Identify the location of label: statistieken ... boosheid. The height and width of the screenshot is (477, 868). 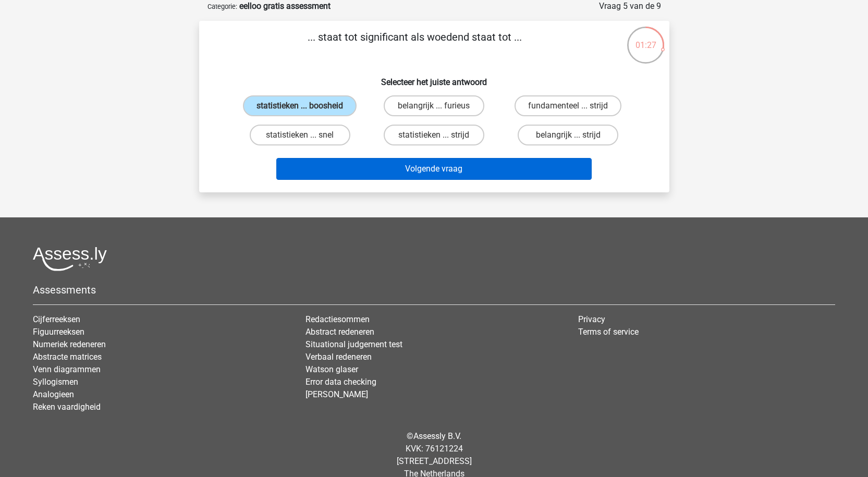
(300, 106).